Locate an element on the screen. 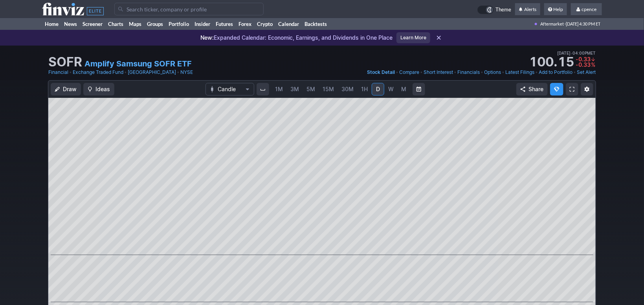 This screenshot has height=305, width=644. span: New: is located at coordinates (207, 37).